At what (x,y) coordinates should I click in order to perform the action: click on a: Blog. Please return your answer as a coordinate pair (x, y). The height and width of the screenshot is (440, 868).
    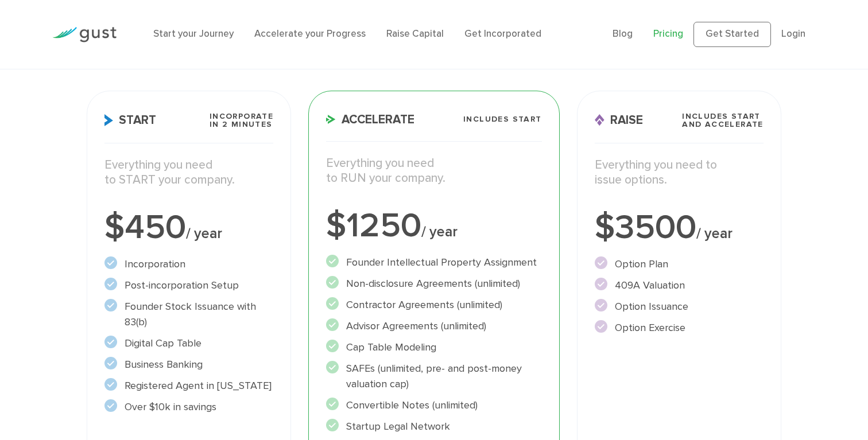
    Looking at the image, I should click on (622, 34).